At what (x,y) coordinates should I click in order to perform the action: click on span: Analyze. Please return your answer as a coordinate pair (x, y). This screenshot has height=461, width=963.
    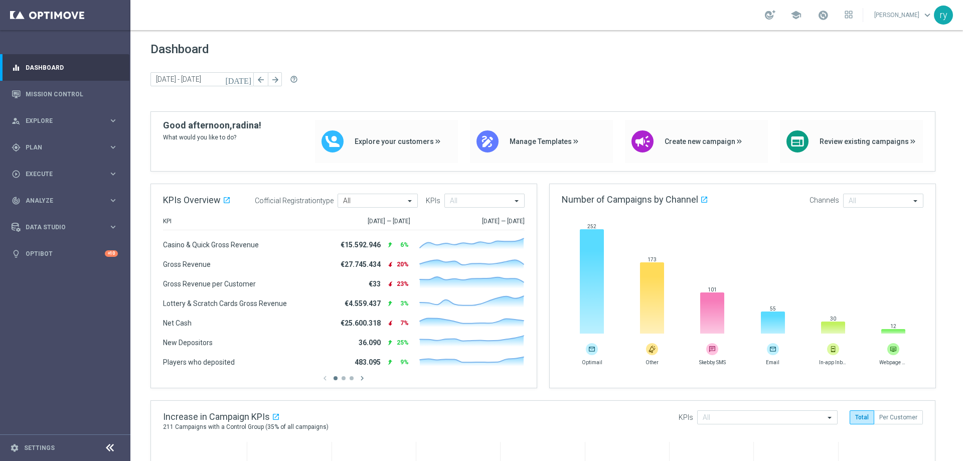
    Looking at the image, I should click on (67, 201).